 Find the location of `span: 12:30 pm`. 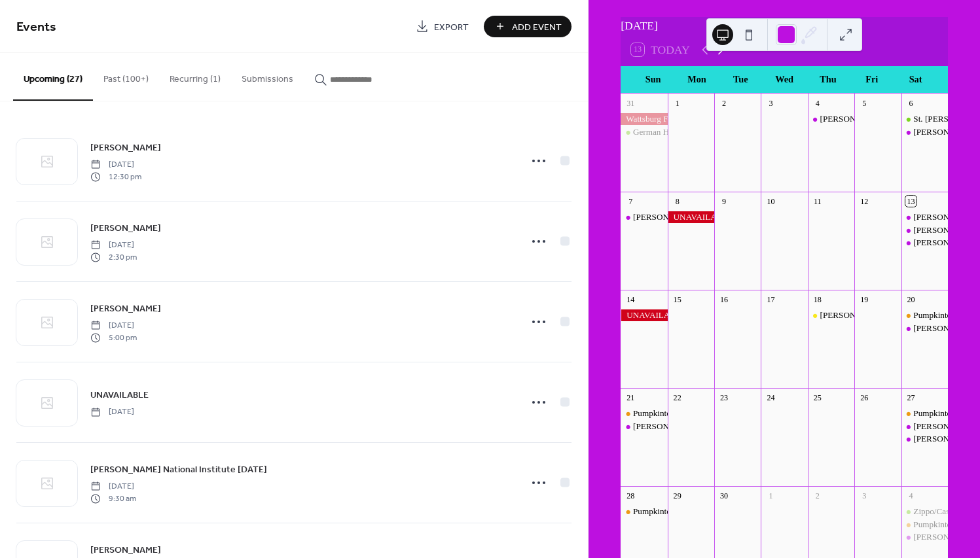

span: 12:30 pm is located at coordinates (116, 177).